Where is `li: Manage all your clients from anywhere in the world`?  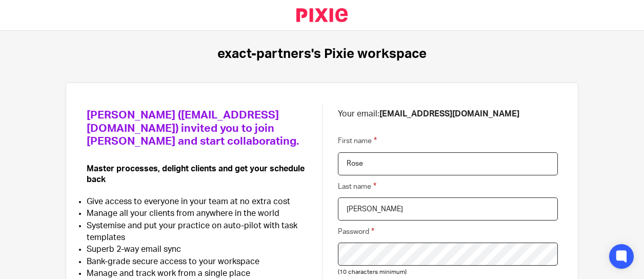
li: Manage all your clients from anywhere in the world is located at coordinates (197, 213).